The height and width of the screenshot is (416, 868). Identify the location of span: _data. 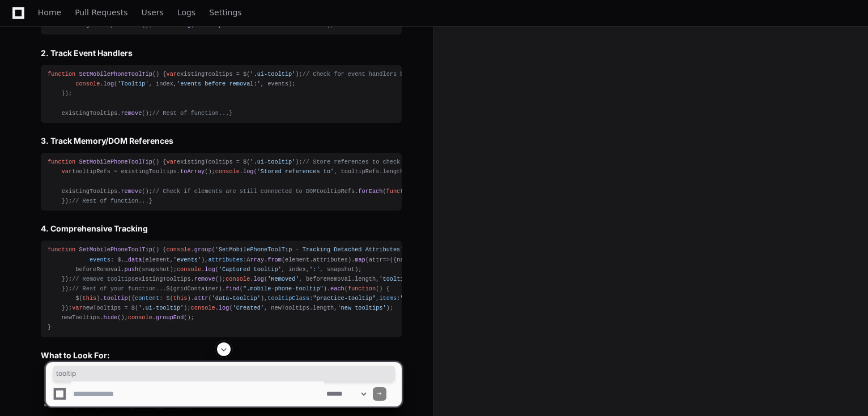
(133, 260).